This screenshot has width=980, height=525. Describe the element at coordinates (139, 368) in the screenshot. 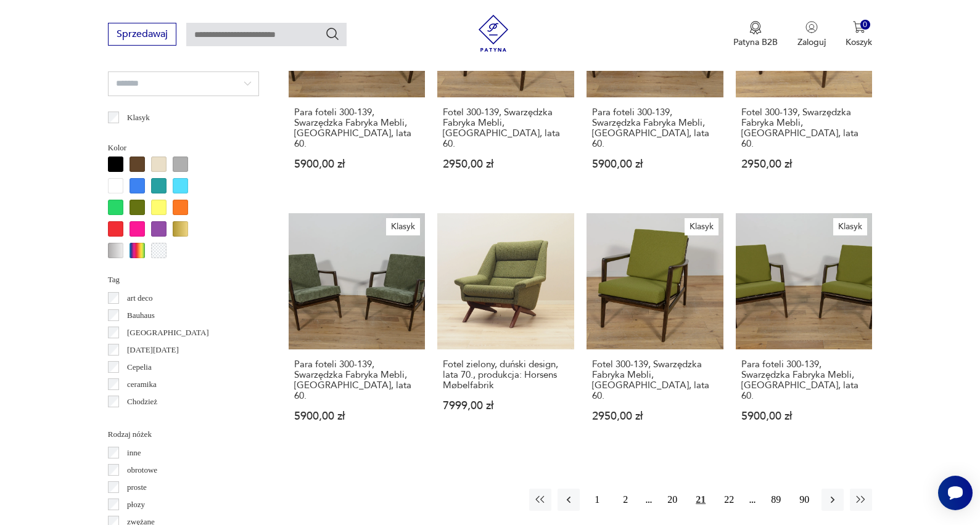

I see `p: Cepelia` at that location.